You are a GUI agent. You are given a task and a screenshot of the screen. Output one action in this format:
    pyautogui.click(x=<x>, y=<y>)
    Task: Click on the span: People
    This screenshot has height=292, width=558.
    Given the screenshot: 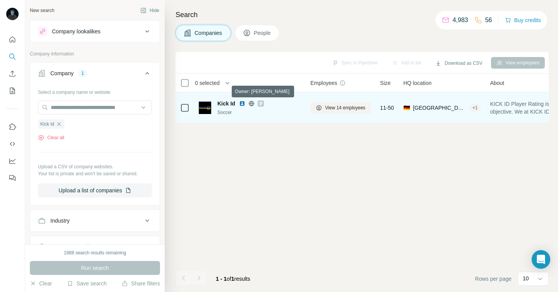 What is the action you would take?
    pyautogui.click(x=263, y=33)
    